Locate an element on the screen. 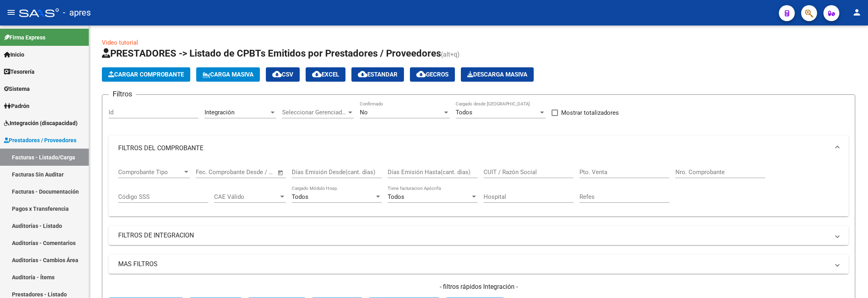 This screenshot has width=868, height=298. span: CSV is located at coordinates (282, 74).